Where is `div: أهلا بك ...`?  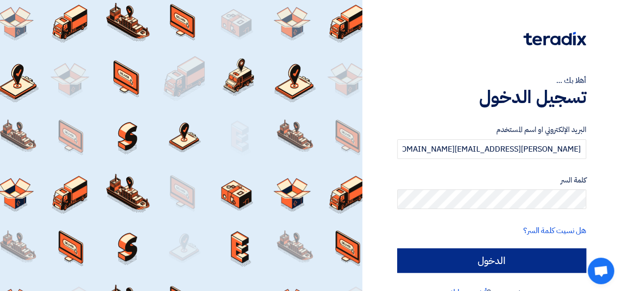 div: أهلا بك ... is located at coordinates (491, 81).